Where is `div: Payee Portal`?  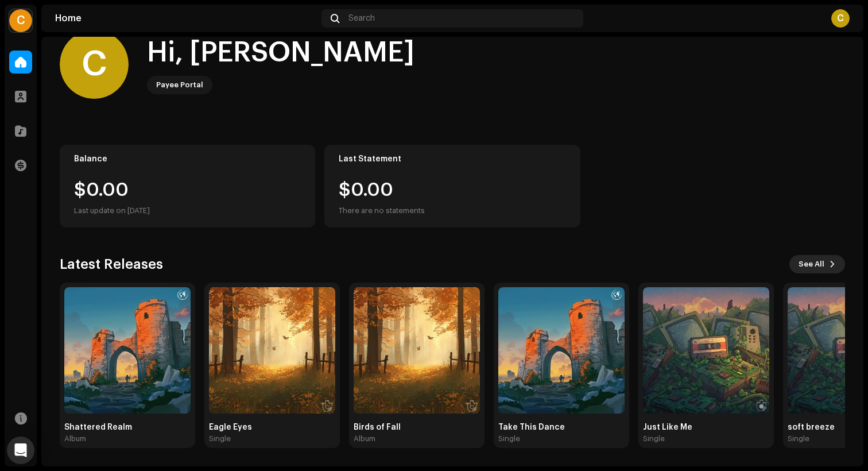
div: Payee Portal is located at coordinates (180, 85).